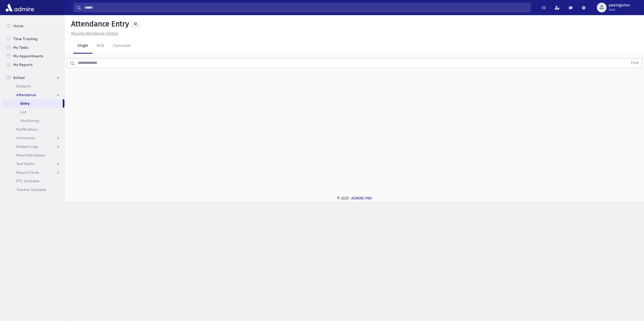 Image resolution: width=644 pixels, height=321 pixels. Describe the element at coordinates (33, 172) in the screenshot. I see `a: Report Cards` at that location.